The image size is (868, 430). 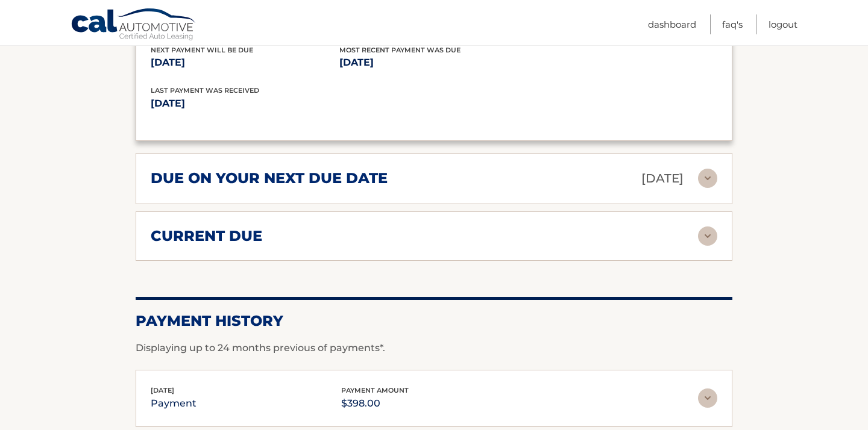 What do you see at coordinates (399, 50) in the screenshot?
I see `span: Most Recent Payment Was Due` at bounding box center [399, 50].